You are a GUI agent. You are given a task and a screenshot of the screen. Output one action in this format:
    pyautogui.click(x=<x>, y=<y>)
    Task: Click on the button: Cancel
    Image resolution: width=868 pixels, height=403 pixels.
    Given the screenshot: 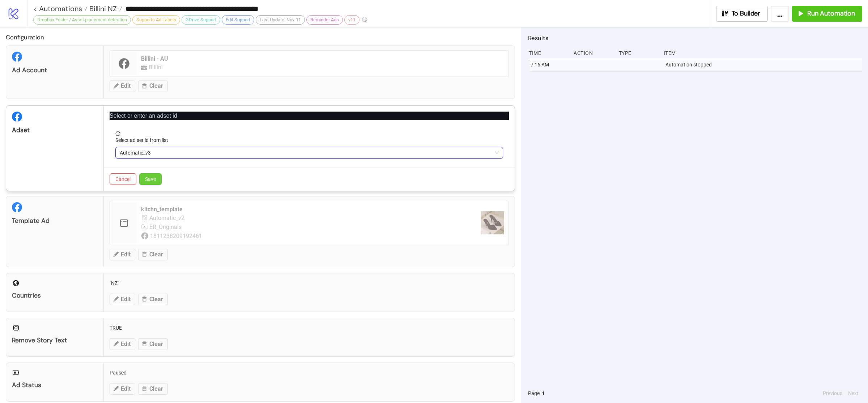 What is the action you would take?
    pyautogui.click(x=123, y=179)
    